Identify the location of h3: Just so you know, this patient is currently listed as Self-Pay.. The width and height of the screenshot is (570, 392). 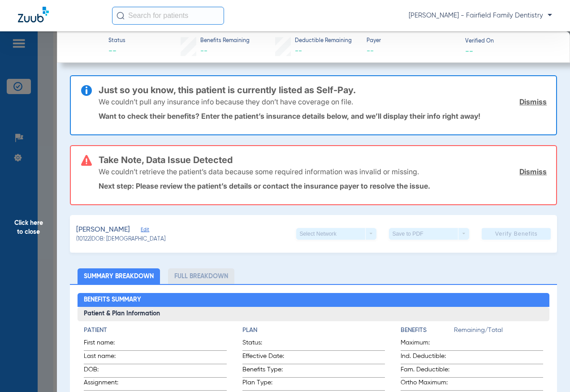
(323, 90).